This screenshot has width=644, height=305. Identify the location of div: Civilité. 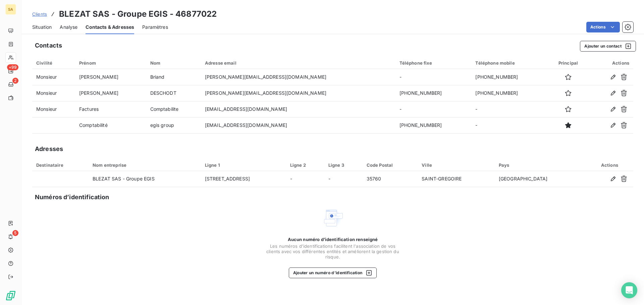
(54, 63).